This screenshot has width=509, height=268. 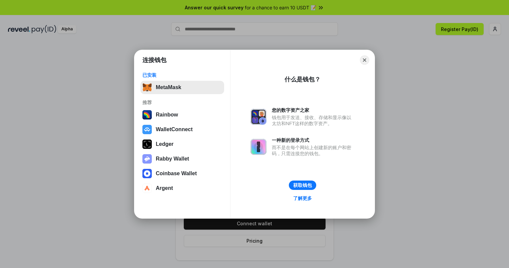 I want to click on img: svg+xml,%3Csvg%20width%3D%22120%22%20height%3D%22120%22%20viewBox%3D%220%200%20120%20120%22%20fil..., so click(x=147, y=115).